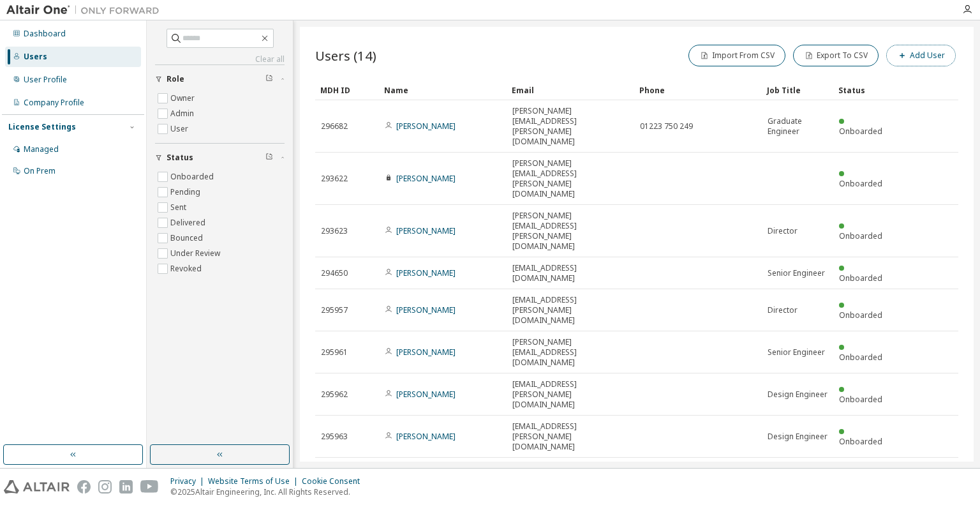 The image size is (980, 505). I want to click on div: Users, so click(35, 57).